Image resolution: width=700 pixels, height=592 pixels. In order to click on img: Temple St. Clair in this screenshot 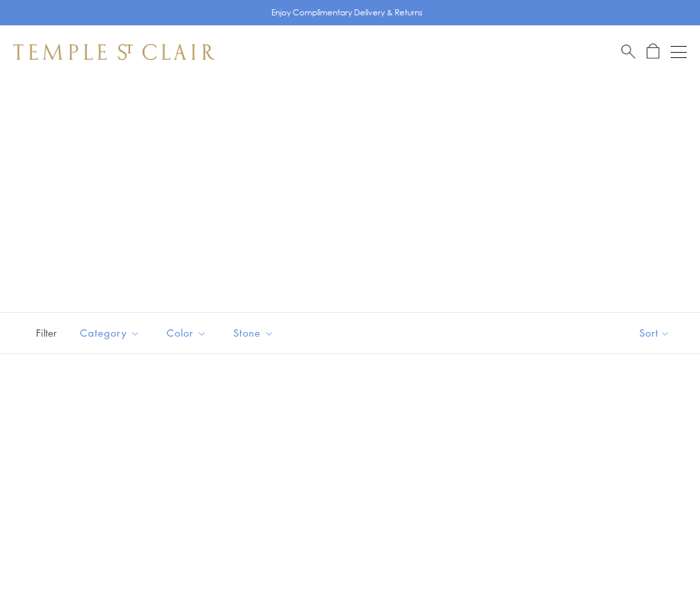, I will do `click(114, 52)`.